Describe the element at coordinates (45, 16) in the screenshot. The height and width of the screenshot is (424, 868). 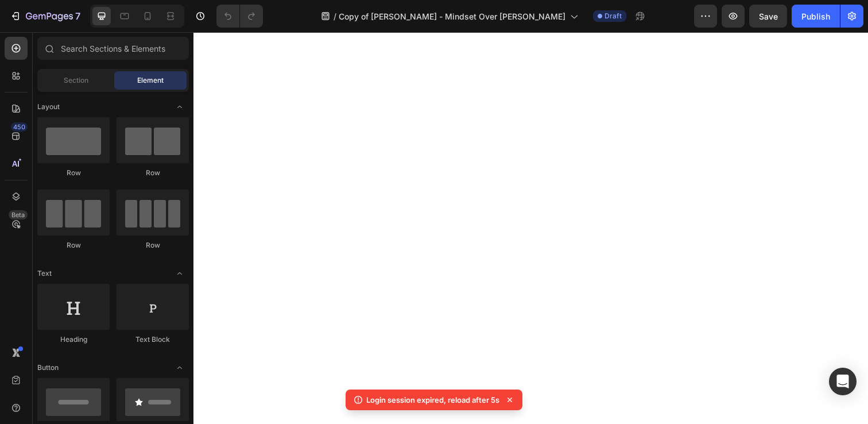
I see `button: 7` at that location.